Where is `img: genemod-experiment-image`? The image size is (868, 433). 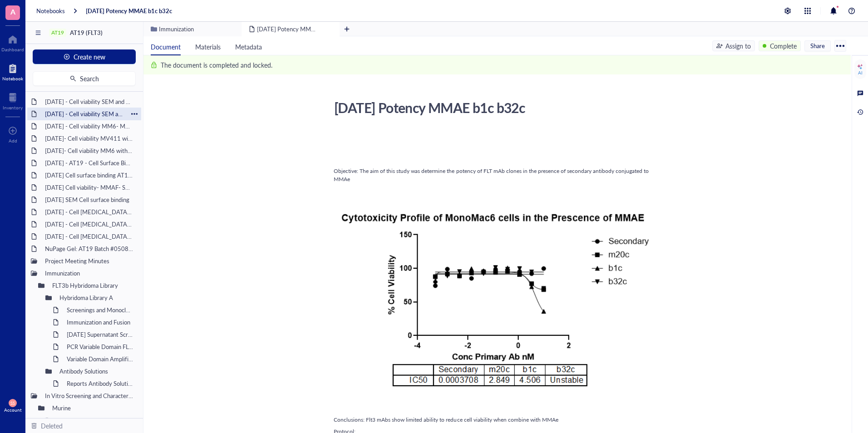 img: genemod-experiment-image is located at coordinates (495, 298).